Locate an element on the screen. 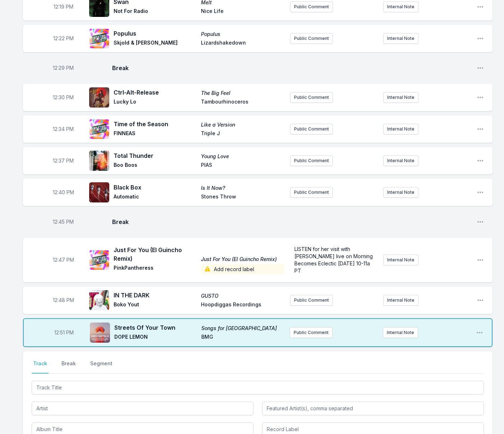 The height and width of the screenshot is (434, 504). span: Black Box is located at coordinates (155, 187).